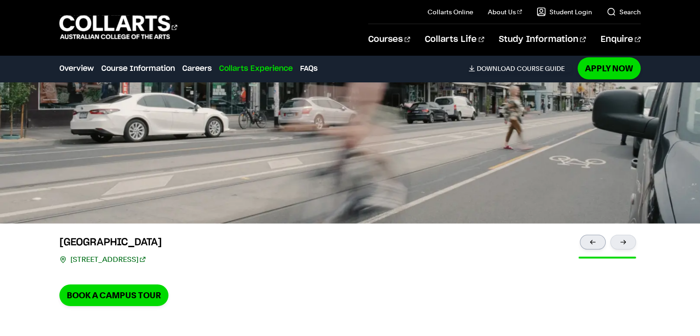  Describe the element at coordinates (496, 69) in the screenshot. I see `span: Download` at that location.